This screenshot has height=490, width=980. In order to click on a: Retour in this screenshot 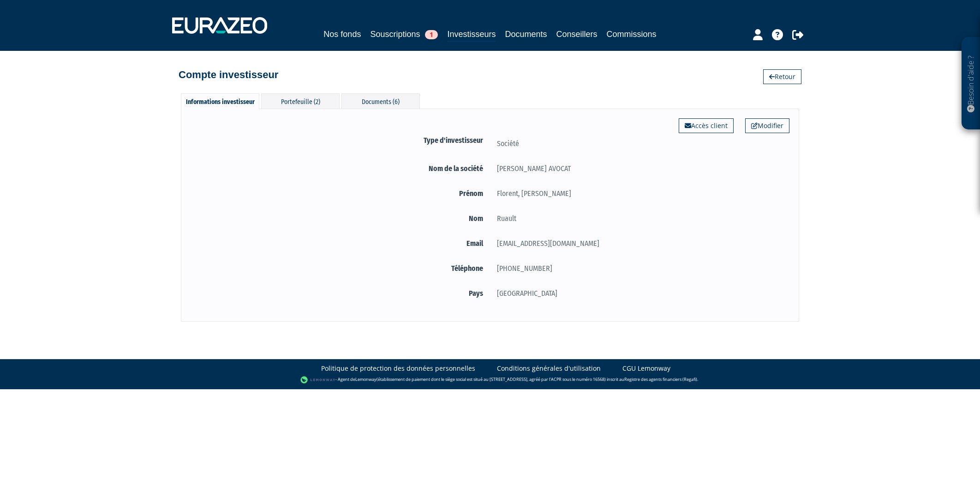, I will do `click(782, 77)`.